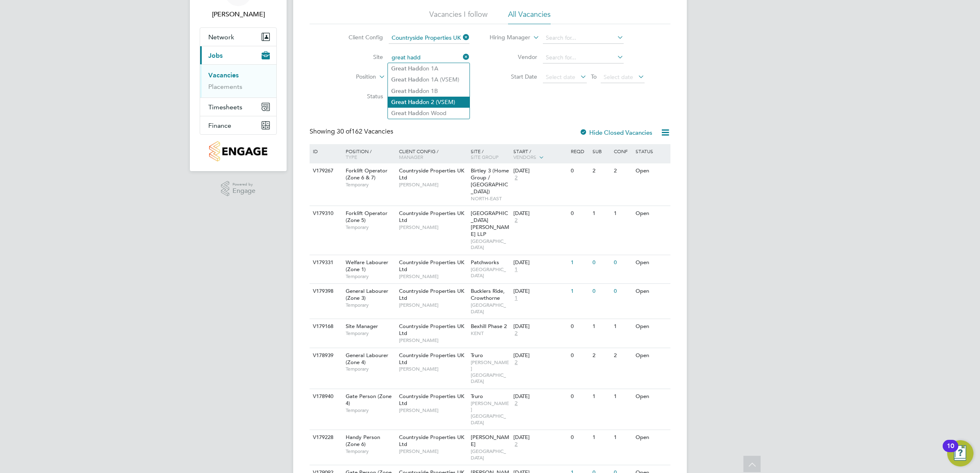 Image resolution: width=980 pixels, height=473 pixels. I want to click on div: V179310, so click(325, 213).